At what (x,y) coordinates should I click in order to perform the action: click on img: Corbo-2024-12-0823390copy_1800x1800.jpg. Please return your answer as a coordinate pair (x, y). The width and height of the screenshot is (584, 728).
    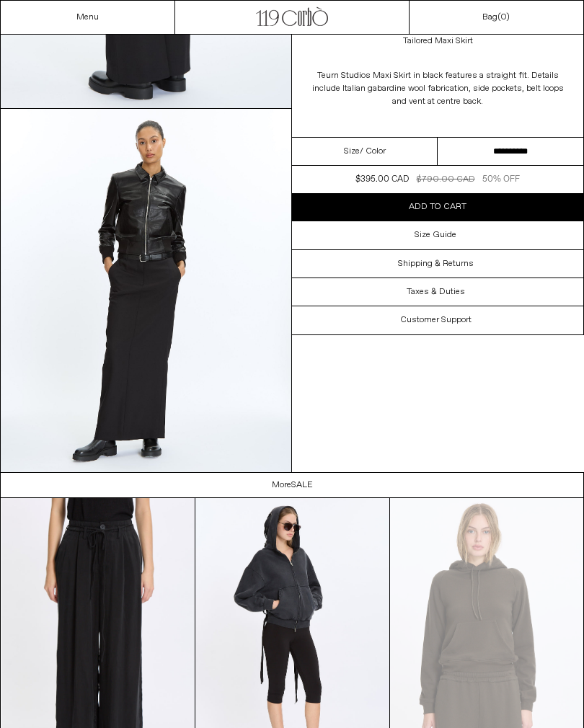
    Looking at the image, I should click on (145, 291).